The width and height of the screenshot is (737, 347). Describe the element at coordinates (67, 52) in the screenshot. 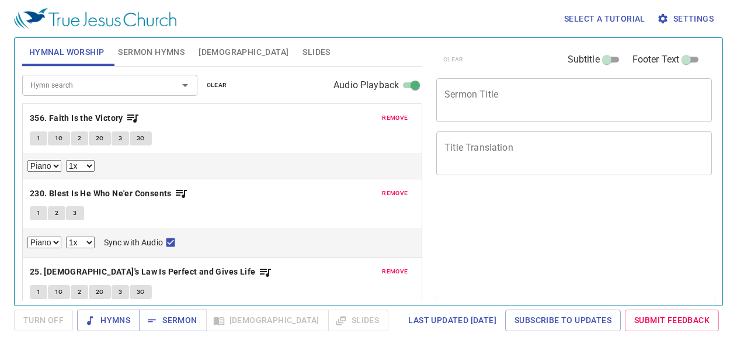

I see `span: Hymnal Worship` at that location.